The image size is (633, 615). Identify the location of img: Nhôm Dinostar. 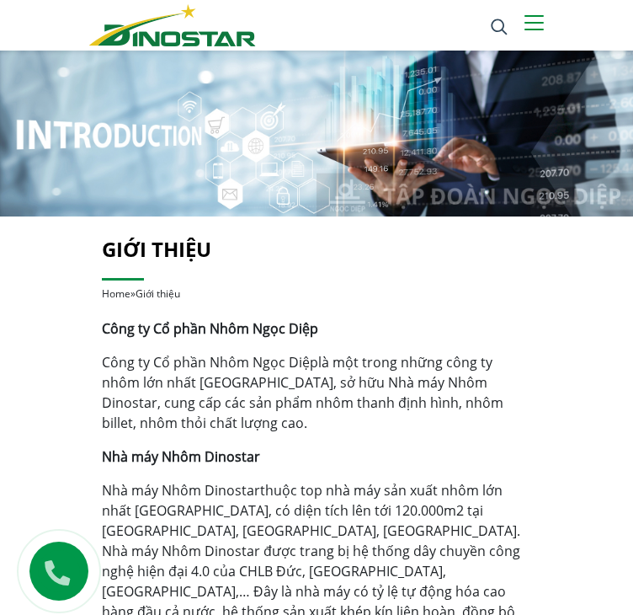
(173, 25).